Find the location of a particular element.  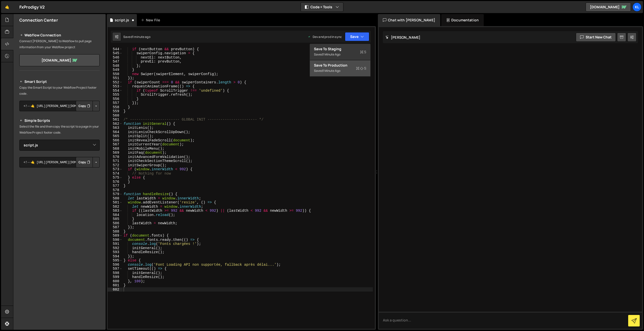

div: 593 is located at coordinates (115, 252).